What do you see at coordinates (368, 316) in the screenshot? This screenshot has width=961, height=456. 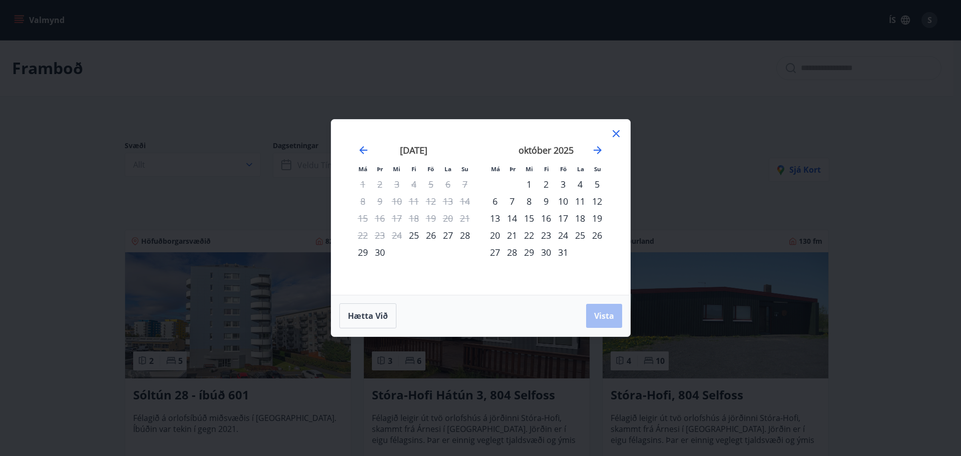 I see `button: Hætta við` at bounding box center [368, 316].